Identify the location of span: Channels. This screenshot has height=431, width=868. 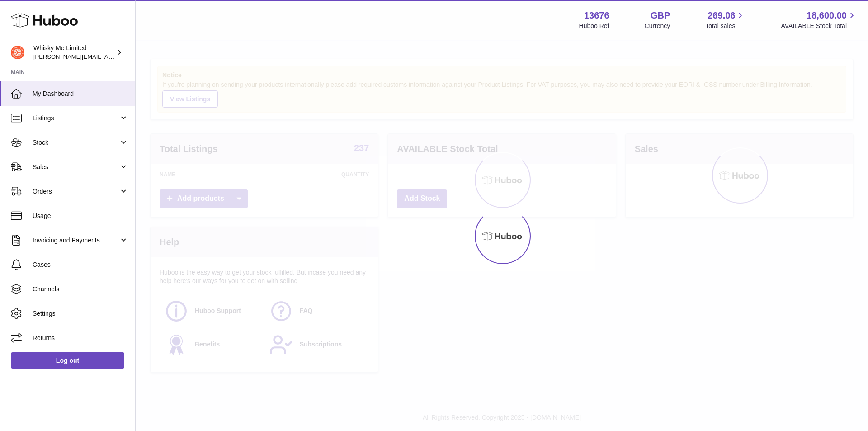
(80, 289).